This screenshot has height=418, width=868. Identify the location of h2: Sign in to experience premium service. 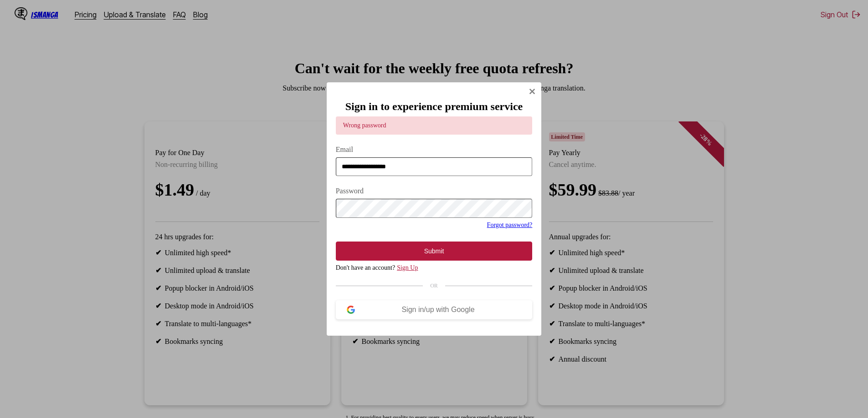
(434, 107).